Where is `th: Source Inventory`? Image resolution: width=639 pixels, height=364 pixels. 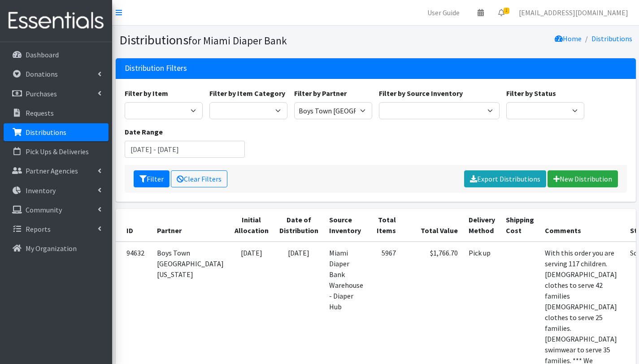 th: Source Inventory is located at coordinates (347, 225).